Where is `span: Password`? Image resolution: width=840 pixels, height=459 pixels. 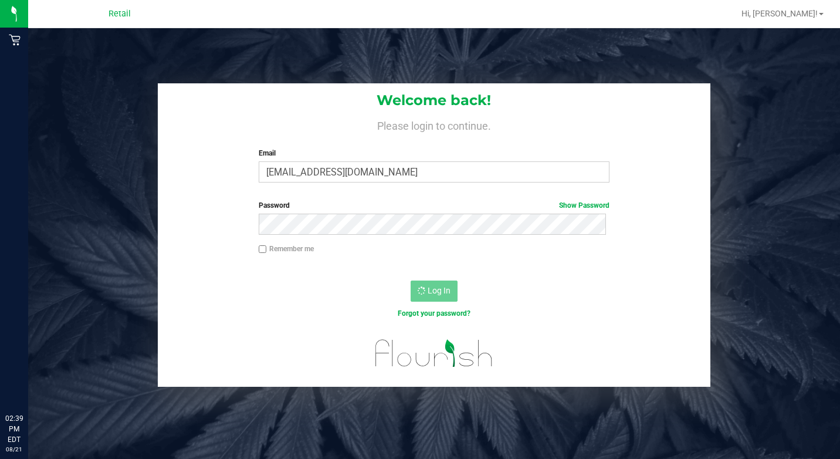 span: Password is located at coordinates (274, 205).